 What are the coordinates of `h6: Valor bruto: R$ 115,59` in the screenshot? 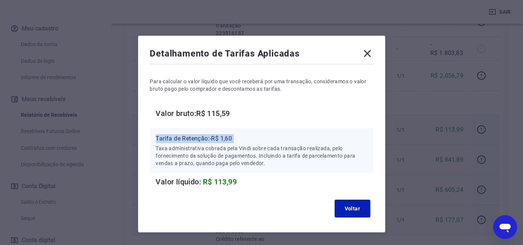 It's located at (265, 114).